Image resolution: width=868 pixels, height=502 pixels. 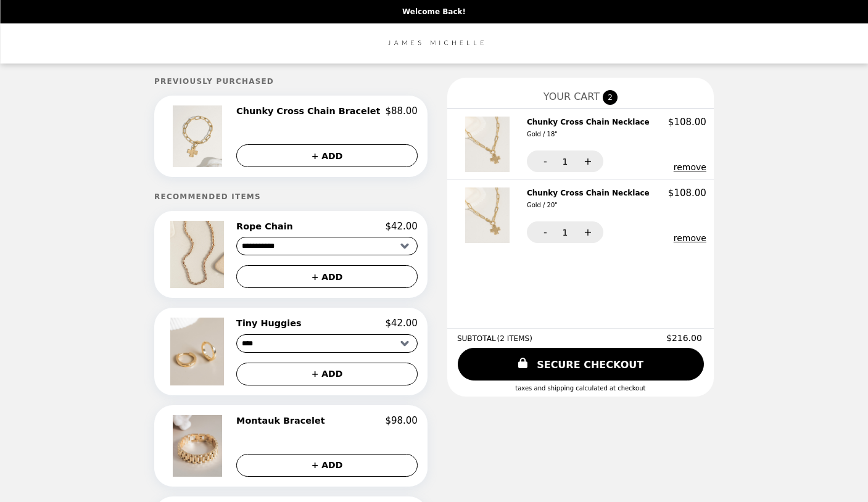 What do you see at coordinates (311, 111) in the screenshot?
I see `h2: Chunky Cross Chain Bracelet` at bounding box center [311, 111].